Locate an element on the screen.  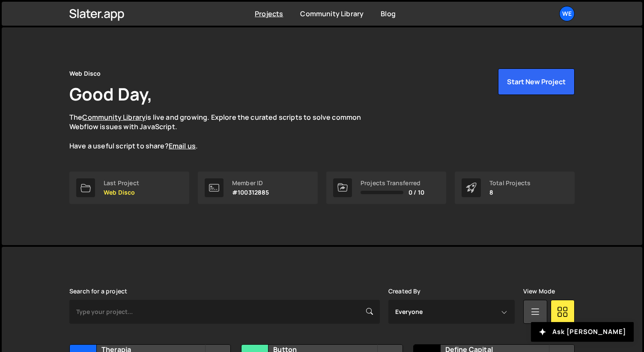
a: We is located at coordinates (567, 14).